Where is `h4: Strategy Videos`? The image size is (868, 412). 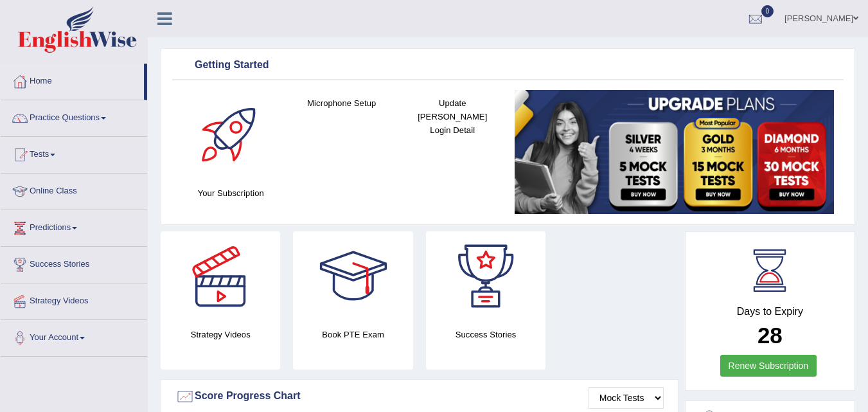
h4: Strategy Videos is located at coordinates (220, 334).